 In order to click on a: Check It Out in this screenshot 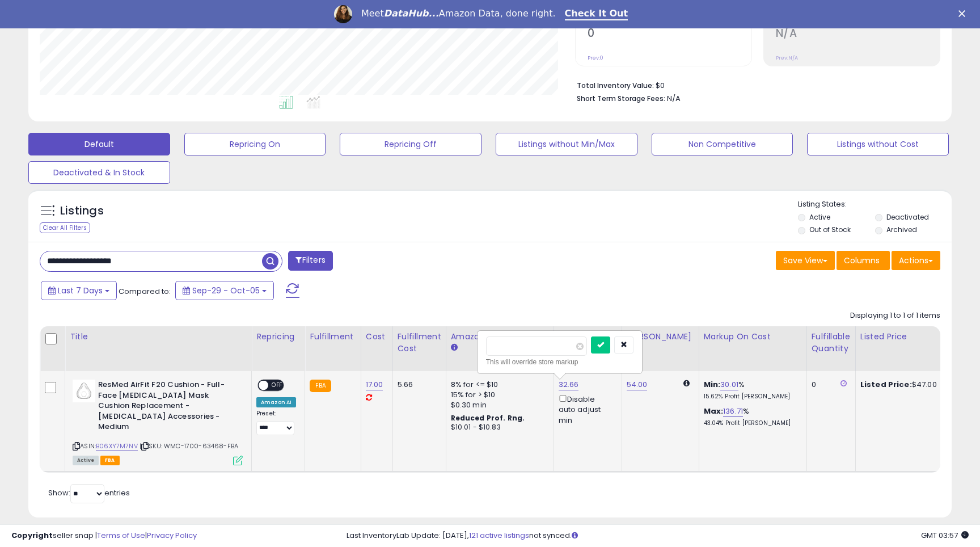, I will do `click(597, 14)`.